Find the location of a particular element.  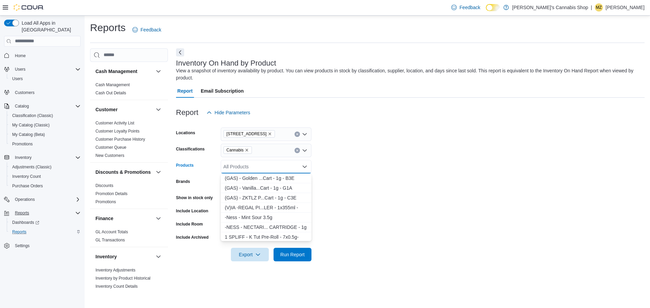

a: Inventory Count Details is located at coordinates (116, 287).